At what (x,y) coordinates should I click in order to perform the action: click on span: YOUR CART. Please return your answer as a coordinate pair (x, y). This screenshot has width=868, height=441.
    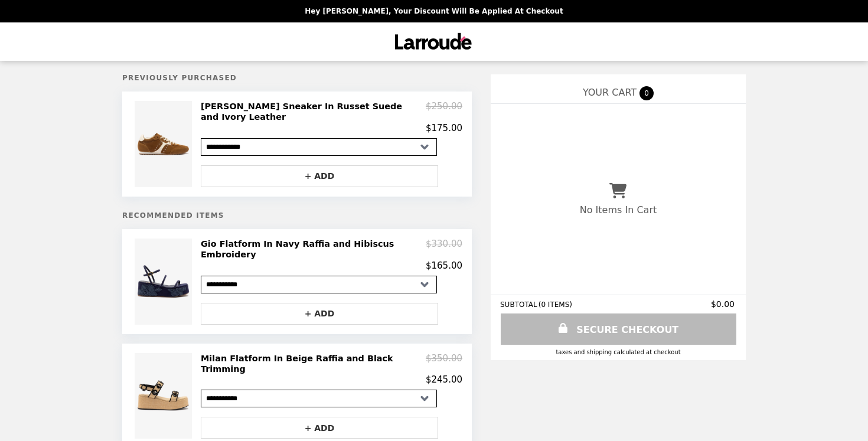
    Looking at the image, I should click on (610, 92).